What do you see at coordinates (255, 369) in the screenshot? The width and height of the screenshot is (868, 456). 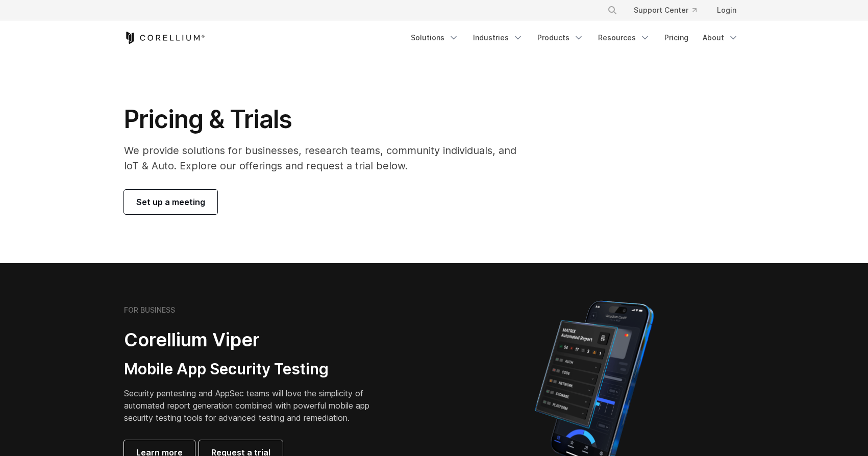 I see `h3: Mobile App Security Testing` at bounding box center [255, 369].